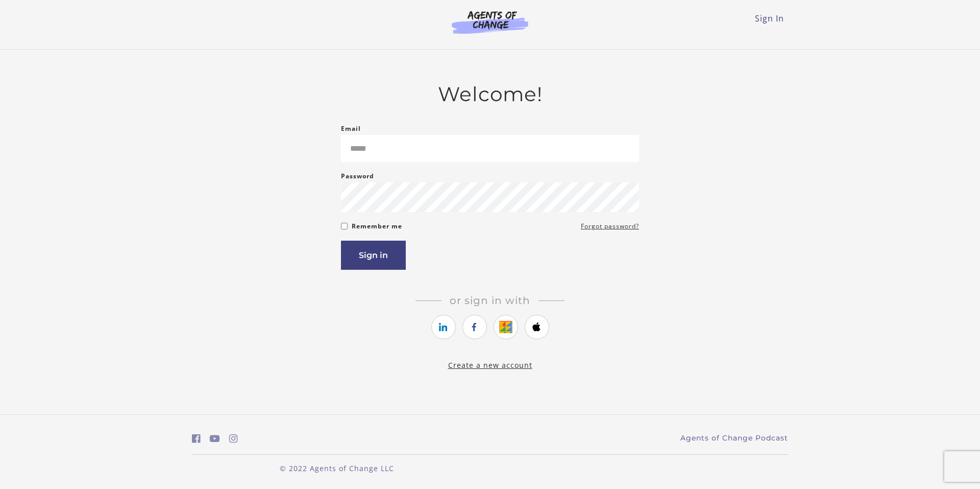 The height and width of the screenshot is (489, 980). I want to click on img: Agents of Change Logo, so click(490, 22).